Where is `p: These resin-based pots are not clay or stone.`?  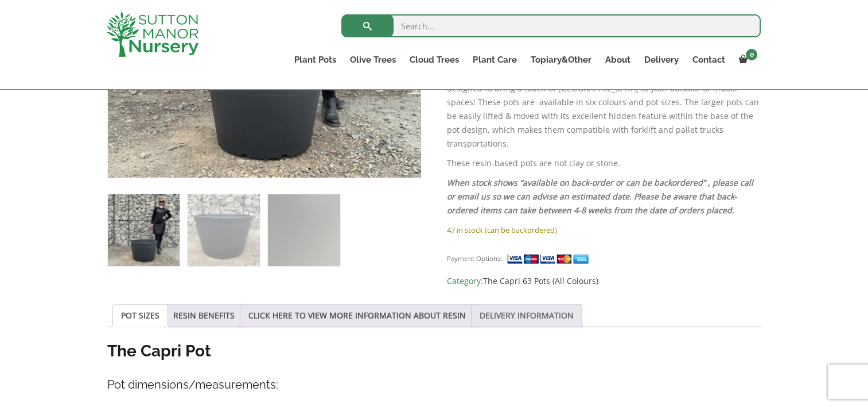
p: These resin-based pots are not clay or stone. is located at coordinates (604, 164).